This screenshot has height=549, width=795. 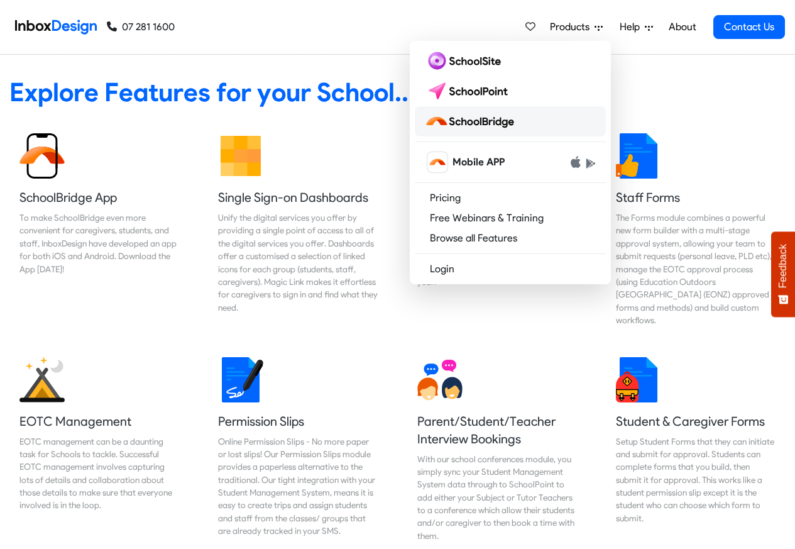 What do you see at coordinates (465, 61) in the screenshot?
I see `img: schoolsite logo` at bounding box center [465, 61].